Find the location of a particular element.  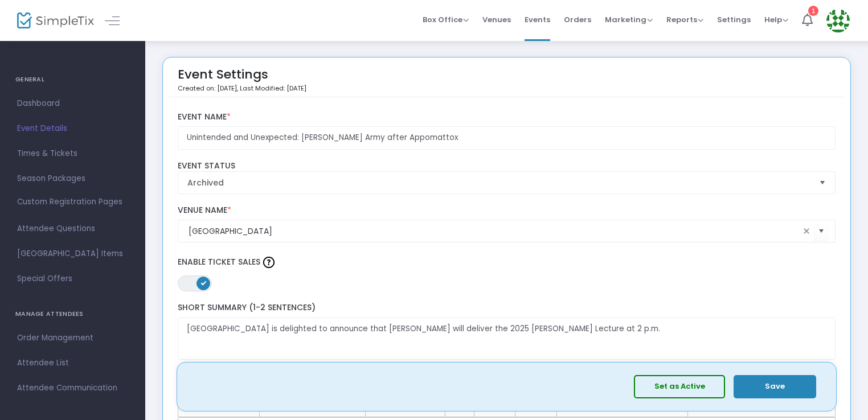

label: Event Status is located at coordinates (507, 167).